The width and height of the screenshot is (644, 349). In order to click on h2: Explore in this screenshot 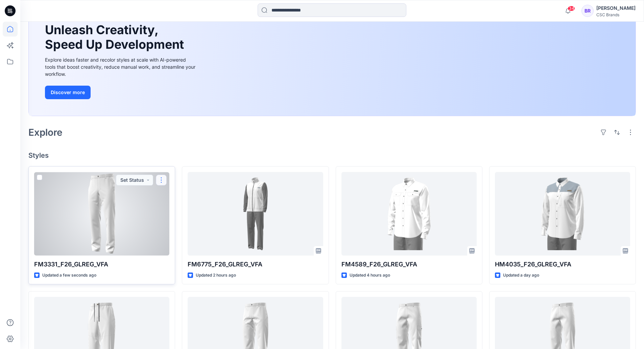, I will do `click(45, 132)`.